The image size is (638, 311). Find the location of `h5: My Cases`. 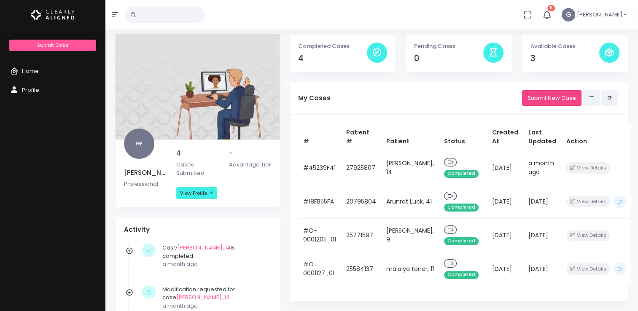

h5: My Cases is located at coordinates (410, 98).